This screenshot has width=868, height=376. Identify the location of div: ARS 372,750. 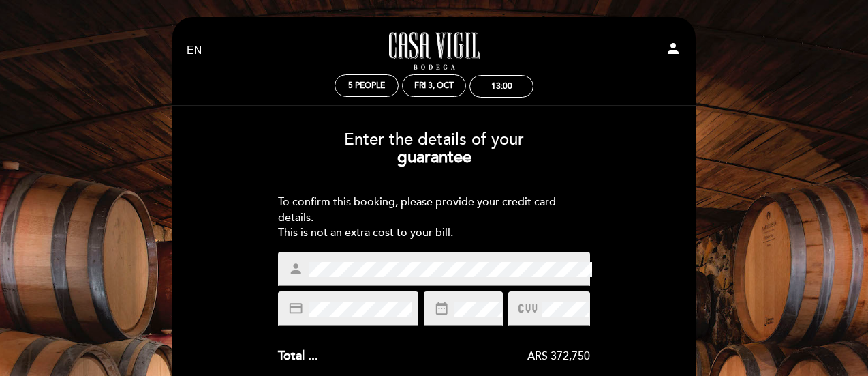
(455, 356).